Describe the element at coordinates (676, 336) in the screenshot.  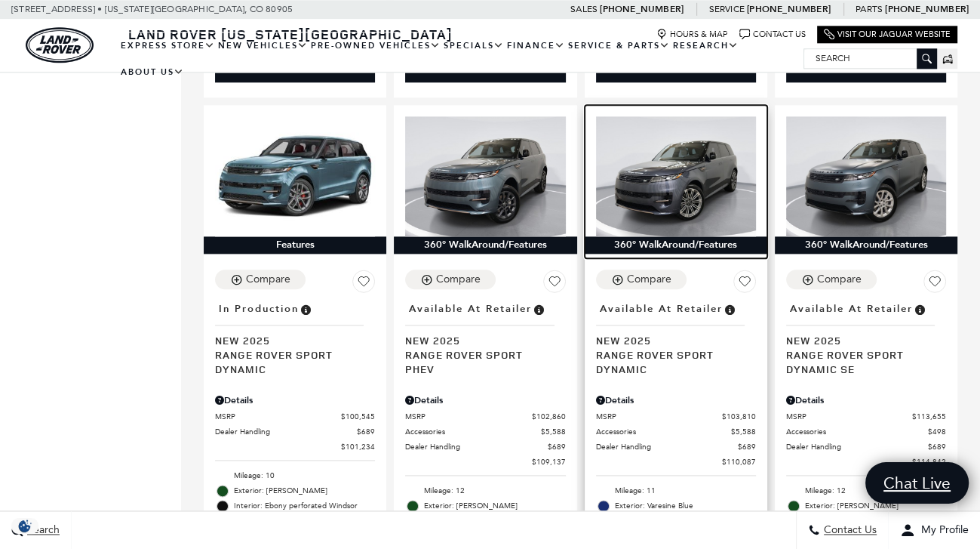
I see `a: Available at RetailerNew 2025Range Rover Sport Dynamic` at that location.